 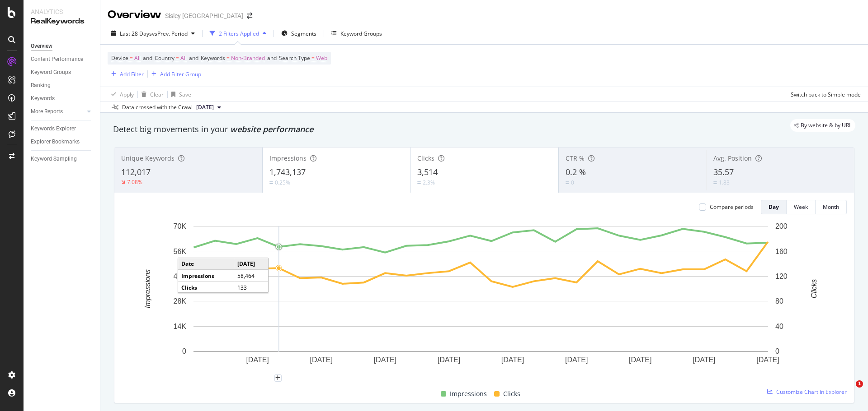 I want to click on div: Keywords Explorer, so click(x=53, y=129).